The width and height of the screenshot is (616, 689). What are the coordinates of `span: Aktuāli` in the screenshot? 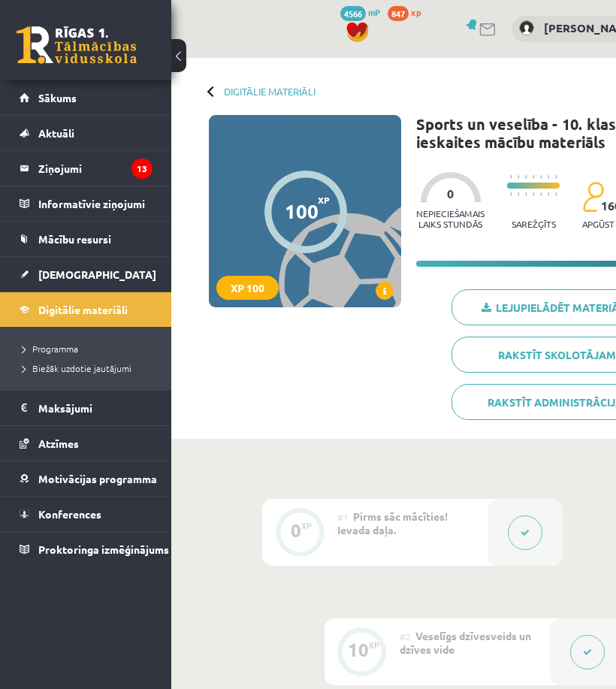 It's located at (56, 133).